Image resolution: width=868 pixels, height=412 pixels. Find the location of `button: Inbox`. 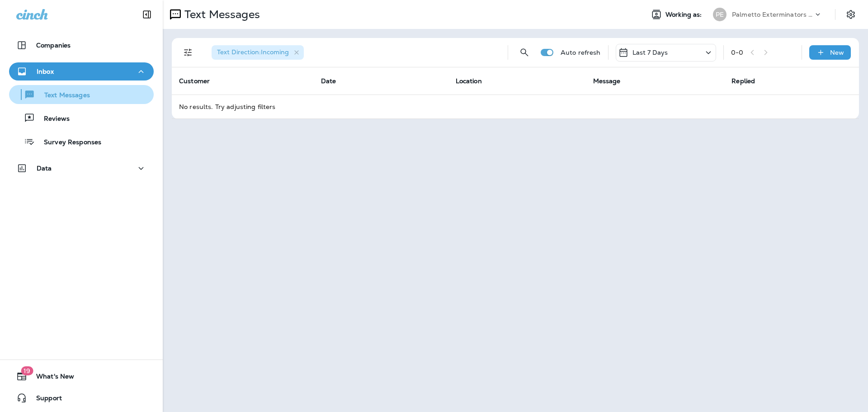

button: Inbox is located at coordinates (81, 71).